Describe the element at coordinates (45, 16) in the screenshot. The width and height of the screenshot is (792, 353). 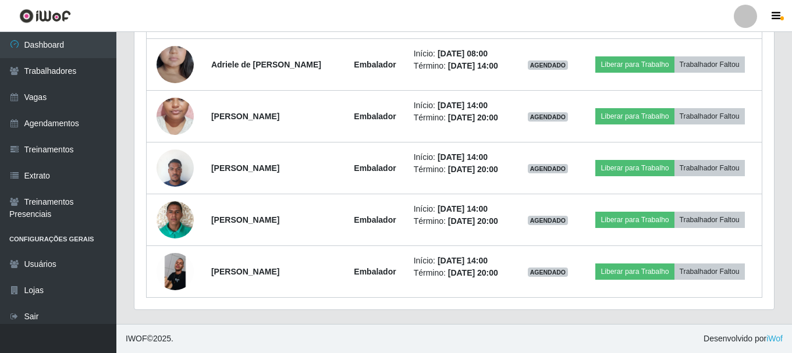
I see `img: CoreUI Logo` at that location.